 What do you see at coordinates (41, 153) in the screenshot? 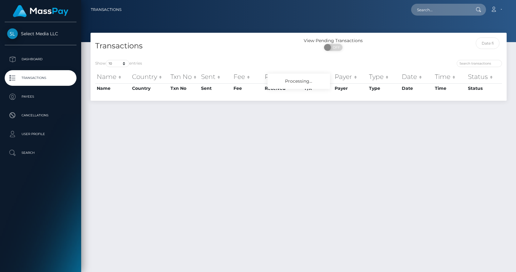
I see `p: Search` at bounding box center [41, 153].